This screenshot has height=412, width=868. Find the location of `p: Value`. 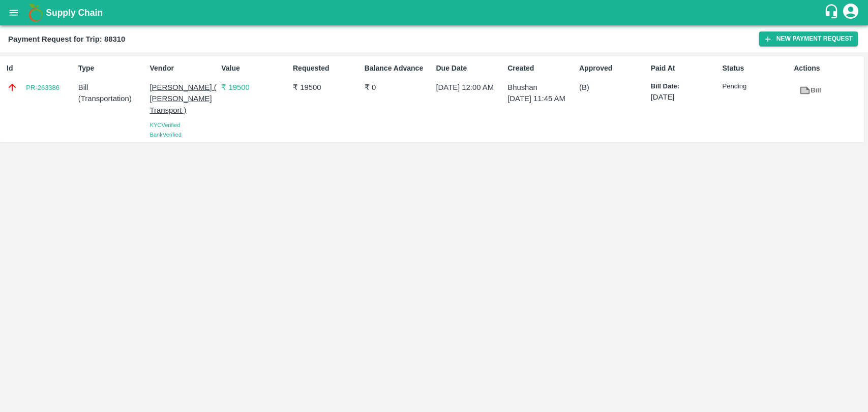

p: Value is located at coordinates (255, 68).